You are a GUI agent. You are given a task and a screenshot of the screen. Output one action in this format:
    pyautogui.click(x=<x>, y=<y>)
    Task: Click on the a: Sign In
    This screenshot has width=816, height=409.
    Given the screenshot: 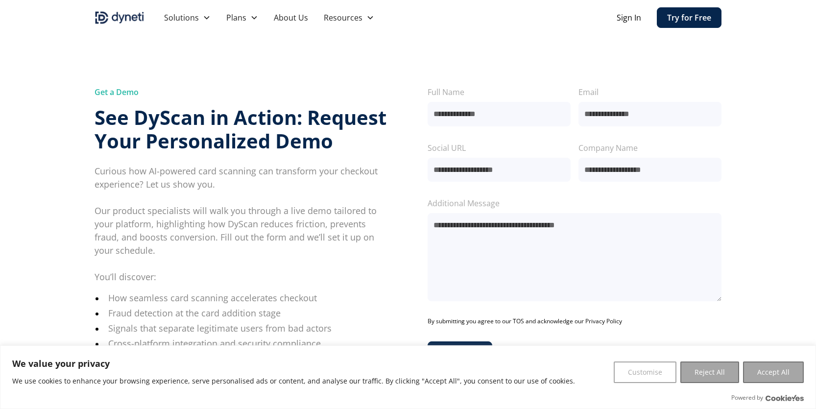 What is the action you would take?
    pyautogui.click(x=629, y=18)
    